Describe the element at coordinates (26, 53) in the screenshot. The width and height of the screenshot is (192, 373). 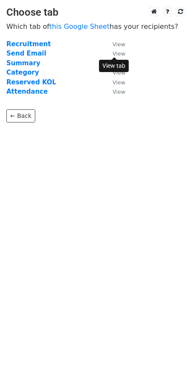
I see `strong: Send Email` at that location.